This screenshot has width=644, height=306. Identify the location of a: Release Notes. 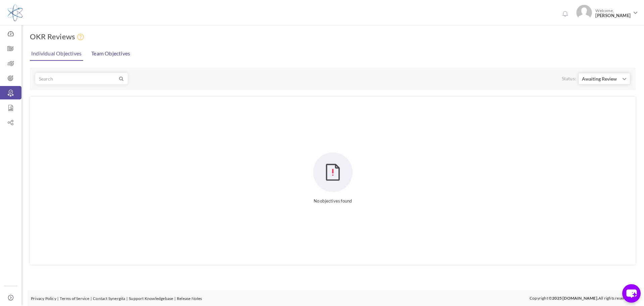
(189, 298).